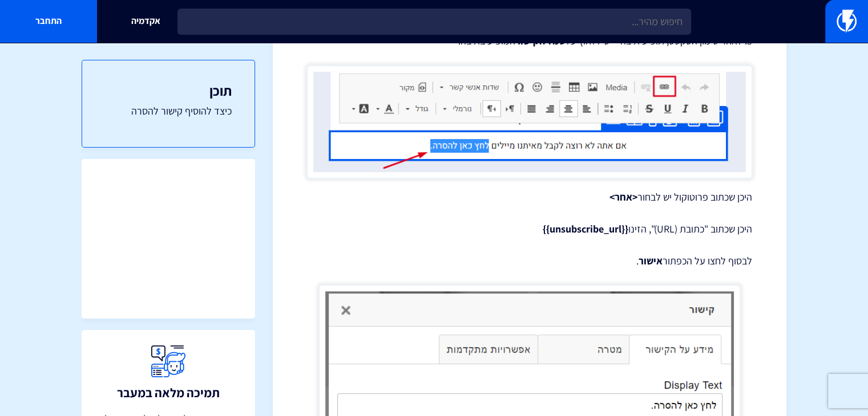 This screenshot has width=868, height=416. Describe the element at coordinates (168, 90) in the screenshot. I see `h3: תוכן` at that location.